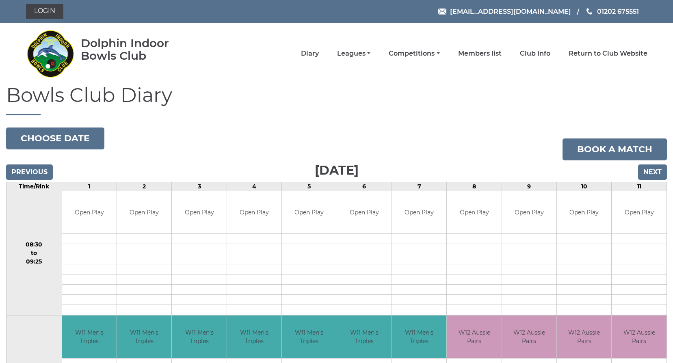 The height and width of the screenshot is (363, 673). What do you see at coordinates (442, 11) in the screenshot?
I see `img: Email` at bounding box center [442, 11].